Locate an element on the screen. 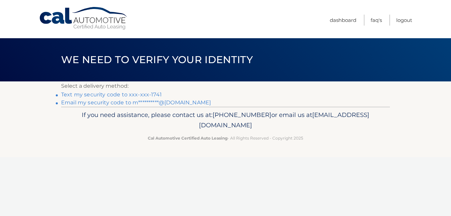  a: FAQ's is located at coordinates (376, 20).